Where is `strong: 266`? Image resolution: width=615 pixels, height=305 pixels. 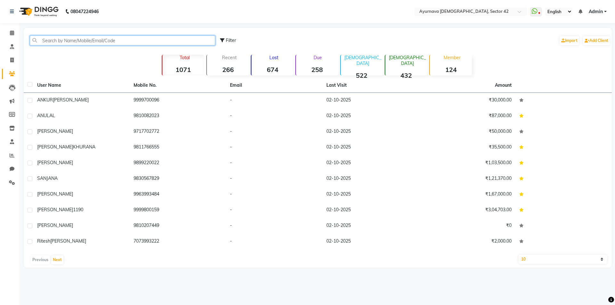
strong: 266 is located at coordinates (228, 69).